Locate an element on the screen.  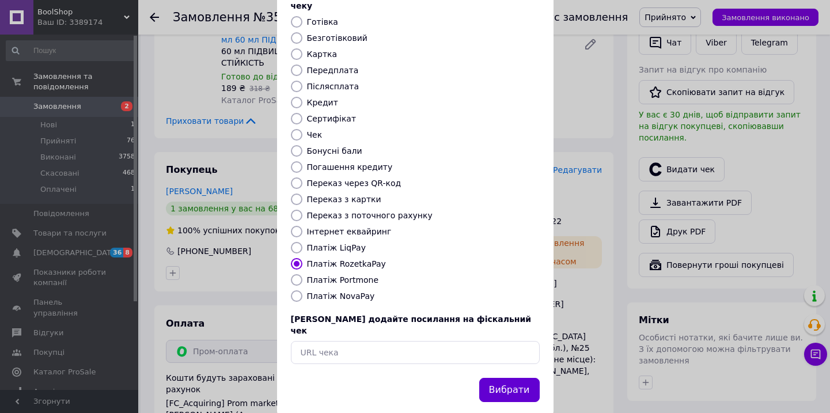
label: Картка is located at coordinates (322, 54).